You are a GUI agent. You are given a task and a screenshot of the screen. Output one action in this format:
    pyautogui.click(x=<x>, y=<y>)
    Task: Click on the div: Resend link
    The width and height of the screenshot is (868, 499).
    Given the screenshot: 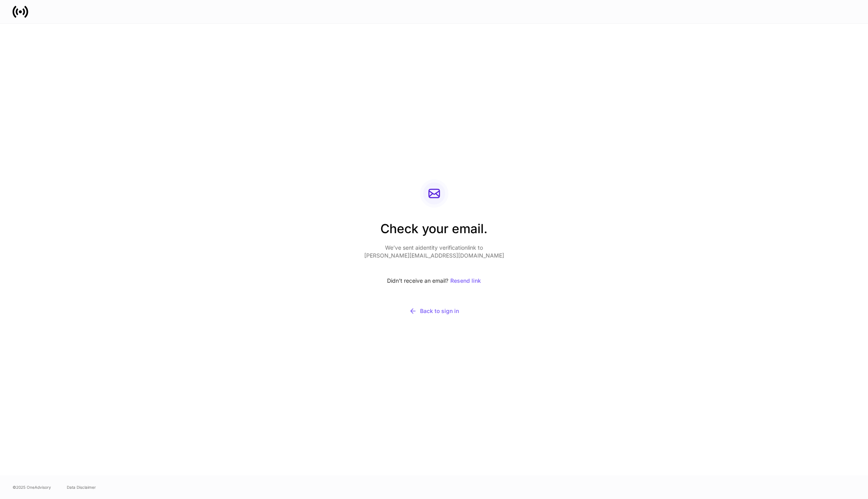 What is the action you would take?
    pyautogui.click(x=466, y=281)
    